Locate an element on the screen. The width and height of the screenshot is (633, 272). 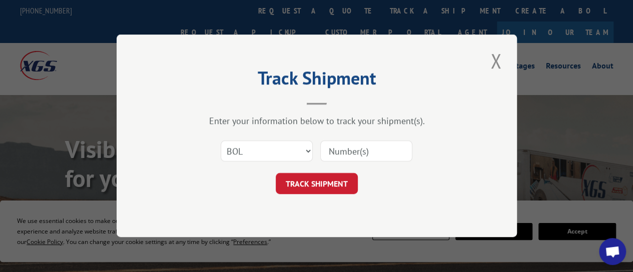
div: Enter your information below to track your shipment(s). is located at coordinates (317, 121).